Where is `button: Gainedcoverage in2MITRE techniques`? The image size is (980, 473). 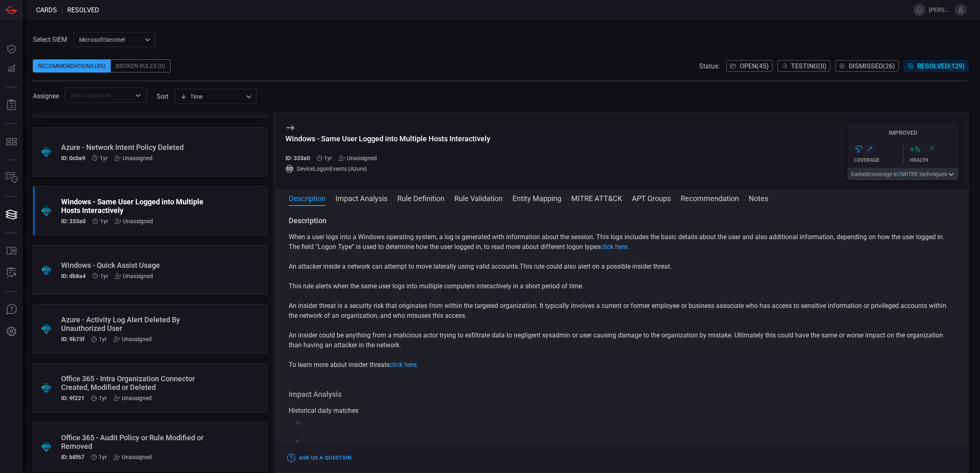 button: Gainedcoverage in2MITRE techniques is located at coordinates (902, 174).